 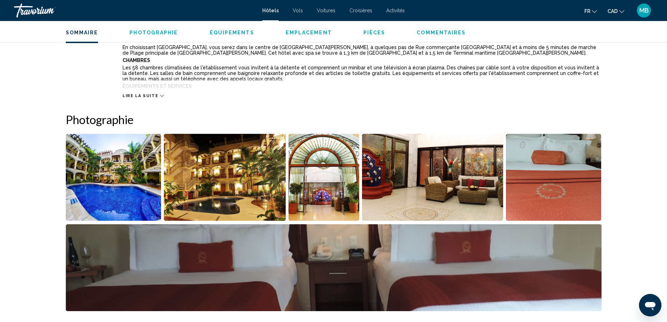 I want to click on span: Photographie, so click(x=154, y=33).